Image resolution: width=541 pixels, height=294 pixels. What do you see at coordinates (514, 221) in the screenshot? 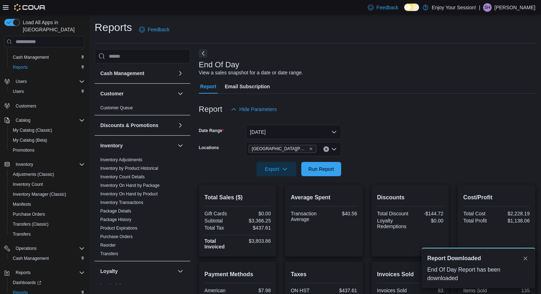
I see `div: $1,138.06` at bounding box center [514, 221].